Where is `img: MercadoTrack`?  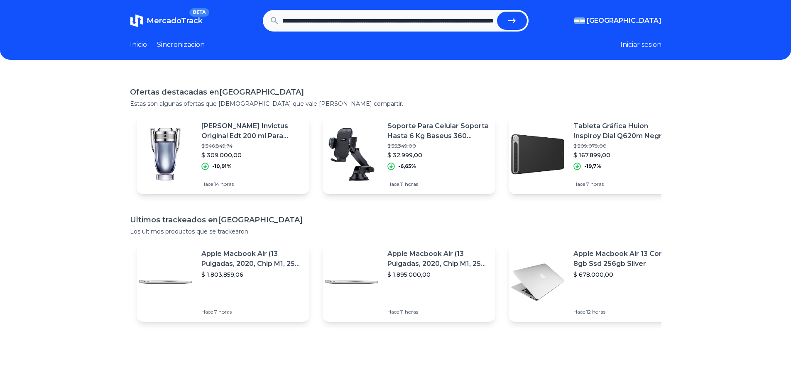
img: MercadoTrack is located at coordinates (137, 21).